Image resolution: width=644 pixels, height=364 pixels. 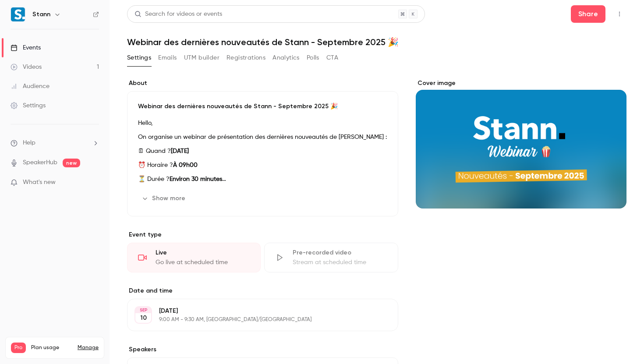 I want to click on div: Stream at scheduled time, so click(x=340, y=262).